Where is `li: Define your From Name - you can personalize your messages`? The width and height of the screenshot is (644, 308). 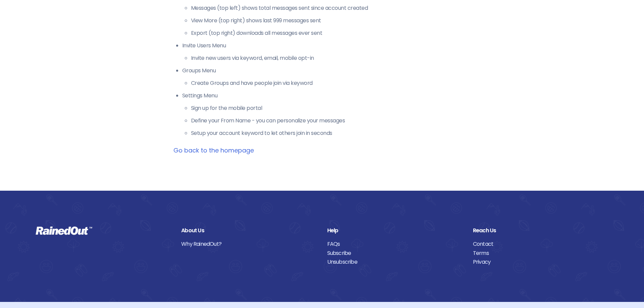 li: Define your From Name - you can personalize your messages is located at coordinates (331, 121).